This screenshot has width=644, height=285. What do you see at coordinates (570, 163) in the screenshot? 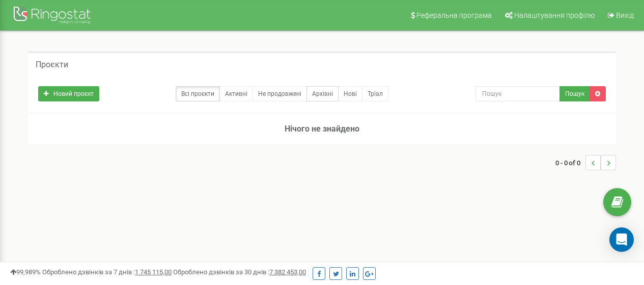
I see `span: 0 - 0 of 0` at bounding box center [570, 163].